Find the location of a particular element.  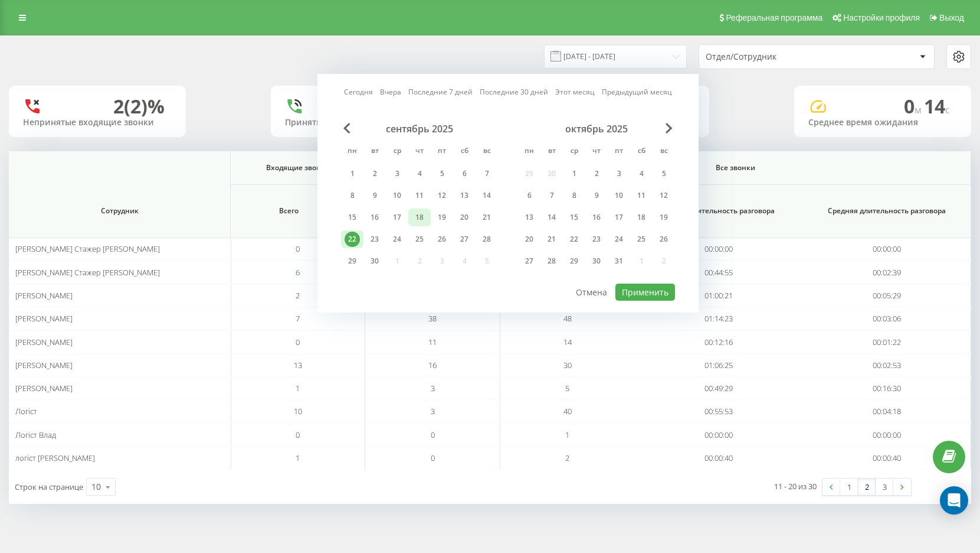

div: октябрь 2025 is located at coordinates (596, 129).